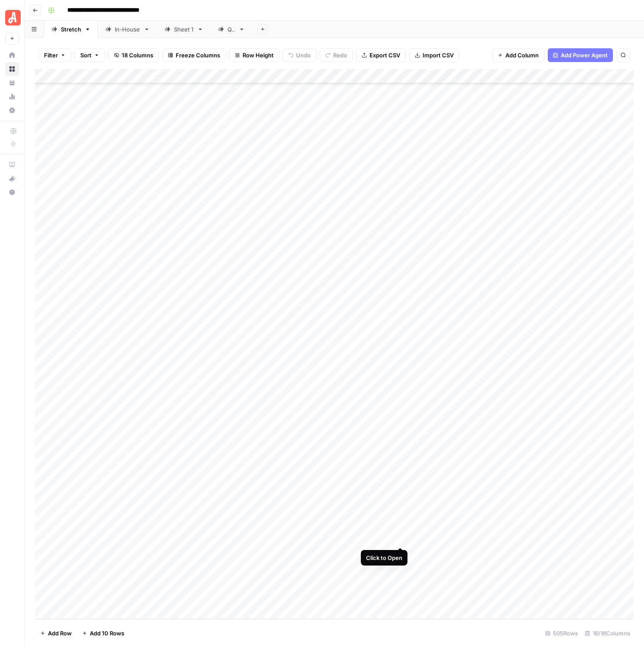 The width and height of the screenshot is (644, 647). Describe the element at coordinates (107, 633) in the screenshot. I see `span: Add 10 Rows` at that location.